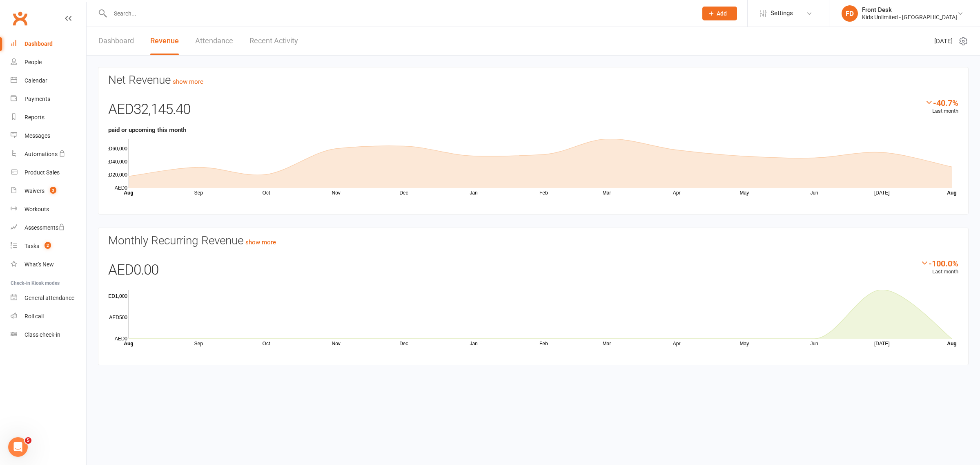 Image resolution: width=980 pixels, height=465 pixels. Describe the element at coordinates (273, 41) in the screenshot. I see `a: Recent Activity` at that location.